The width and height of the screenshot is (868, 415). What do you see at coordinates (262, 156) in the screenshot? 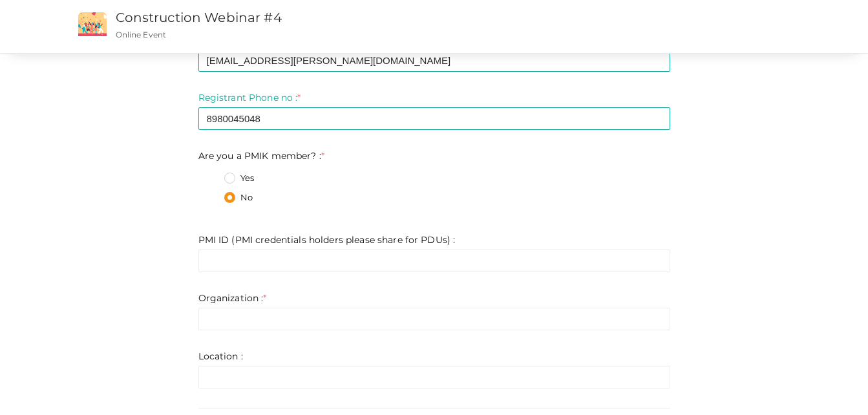
I see `label: Are you a PMIK member? :` at bounding box center [262, 156].